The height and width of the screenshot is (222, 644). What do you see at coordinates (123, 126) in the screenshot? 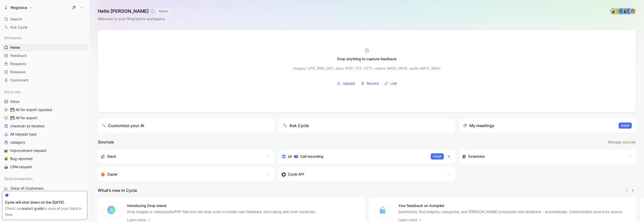
I see `div: Customize your AI` at bounding box center [123, 126].